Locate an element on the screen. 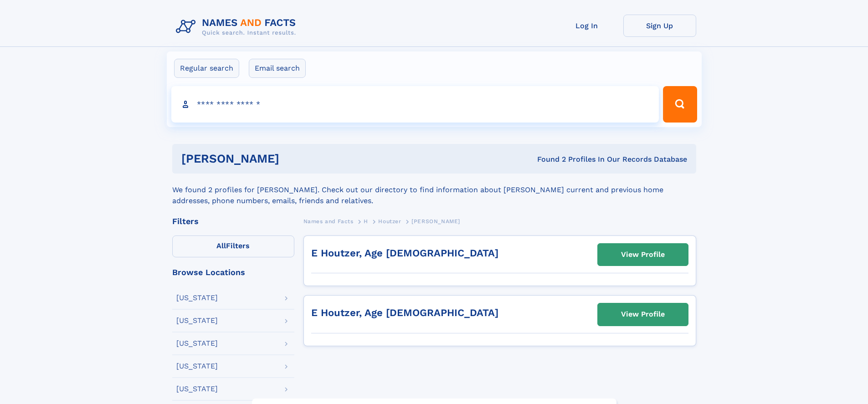  a: Houtzer is located at coordinates (389, 221).